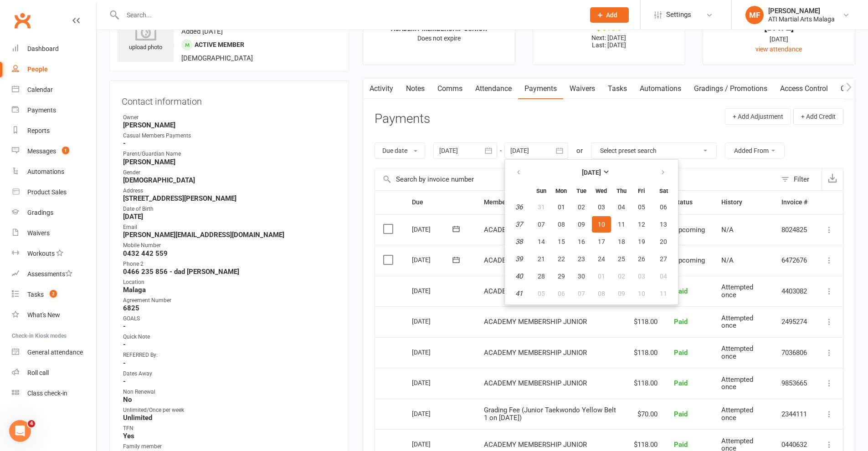  I want to click on button: 07, so click(582, 294).